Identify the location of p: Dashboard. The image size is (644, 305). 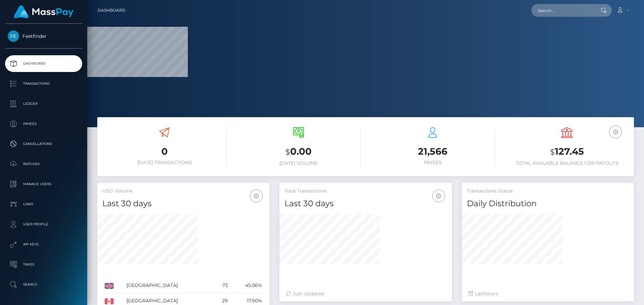
(43, 64).